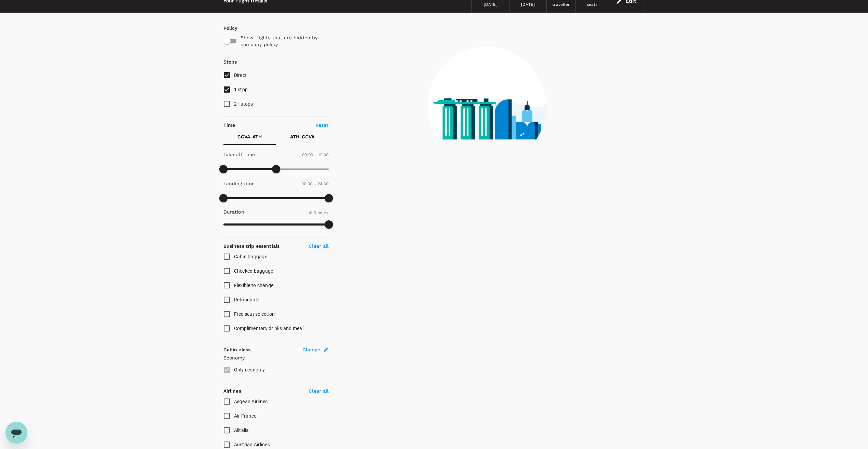  I want to click on p: Reset, so click(322, 125).